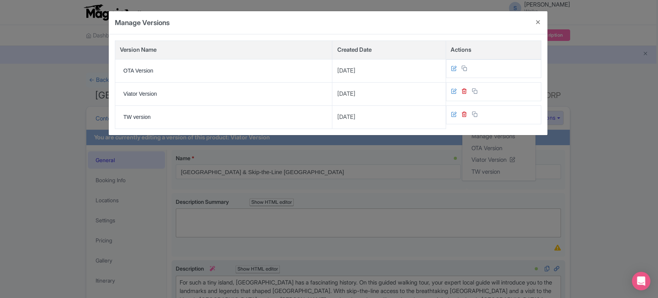  I want to click on th: Created Date, so click(389, 50).